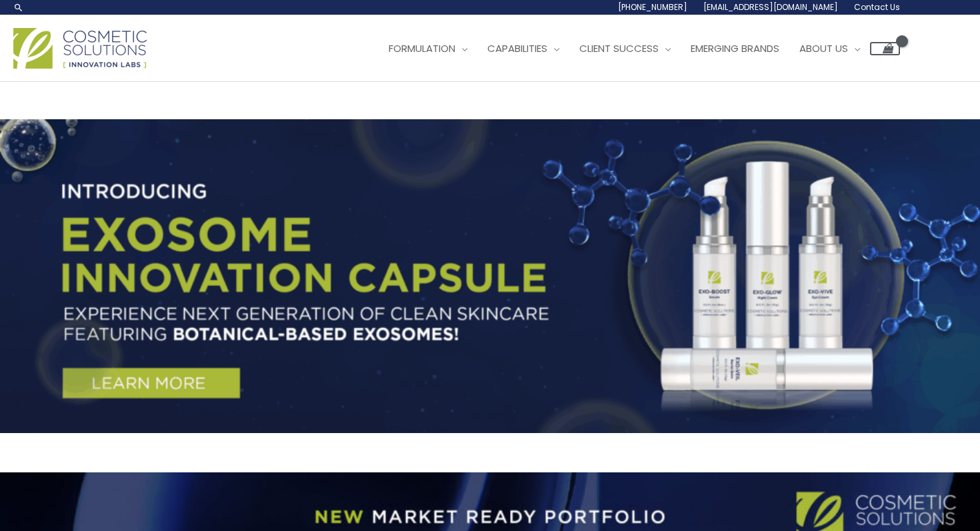 The height and width of the screenshot is (531, 980). I want to click on a: View Shopping Cart, empty, so click(885, 49).